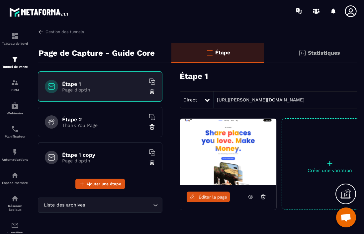 The image size is (364, 234). Describe the element at coordinates (61, 32) in the screenshot. I see `a: Gestion des tunnels` at that location.